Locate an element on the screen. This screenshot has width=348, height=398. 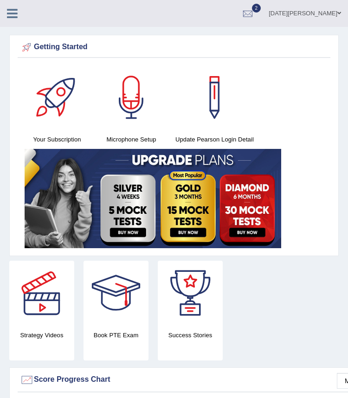
h4: Strategy Videos is located at coordinates (42, 335).